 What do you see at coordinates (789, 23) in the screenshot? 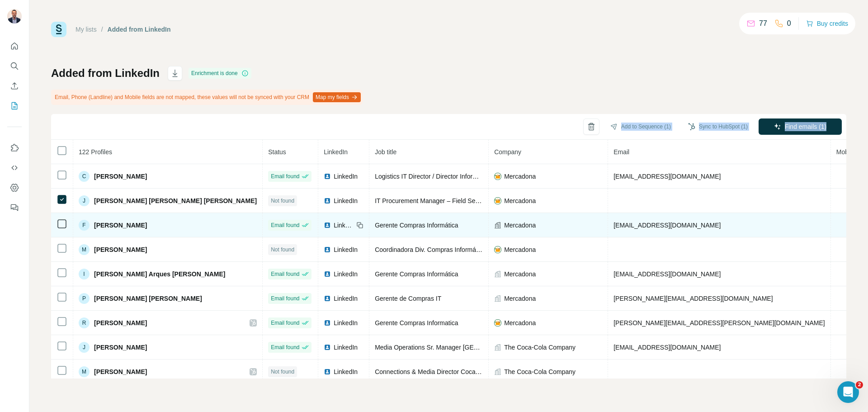
I see `p: 0` at bounding box center [789, 23].